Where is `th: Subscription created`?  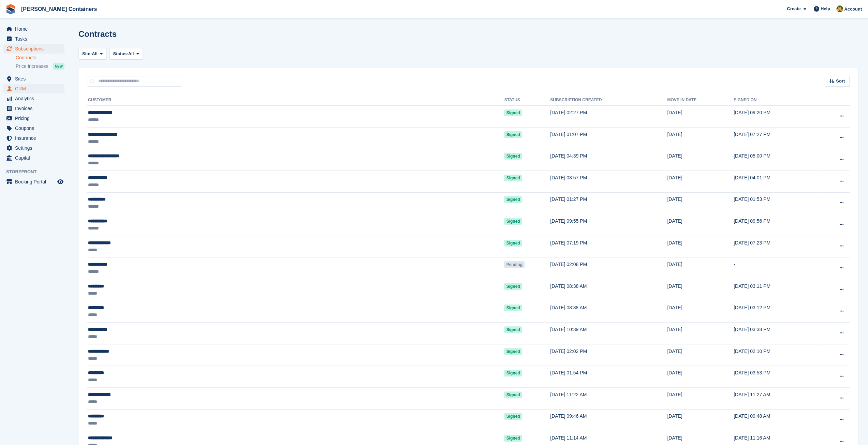 th: Subscription created is located at coordinates (608, 100).